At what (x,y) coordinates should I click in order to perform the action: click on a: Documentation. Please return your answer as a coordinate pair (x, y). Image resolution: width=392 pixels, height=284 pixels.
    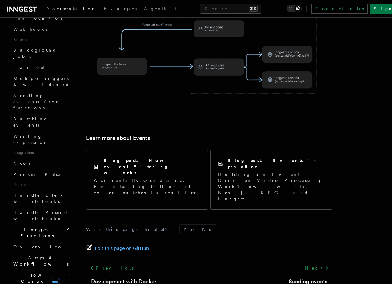
    Looking at the image, I should click on (71, 10).